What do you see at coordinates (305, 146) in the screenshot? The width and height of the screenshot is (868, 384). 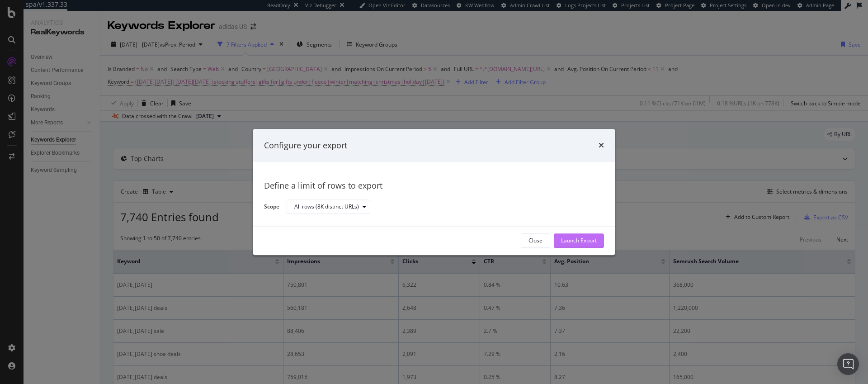 I see `div: Configure your export` at bounding box center [305, 146].